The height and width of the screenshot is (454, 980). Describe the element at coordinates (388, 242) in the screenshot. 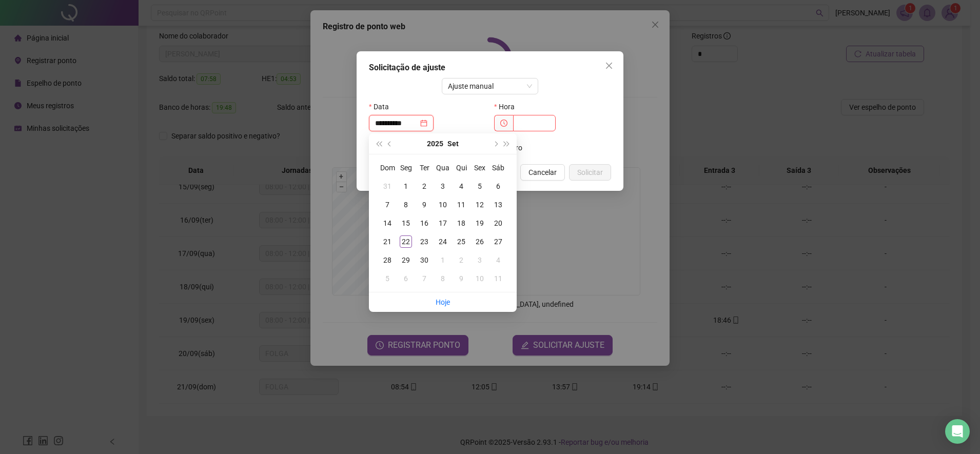

I see `div: 21` at that location.